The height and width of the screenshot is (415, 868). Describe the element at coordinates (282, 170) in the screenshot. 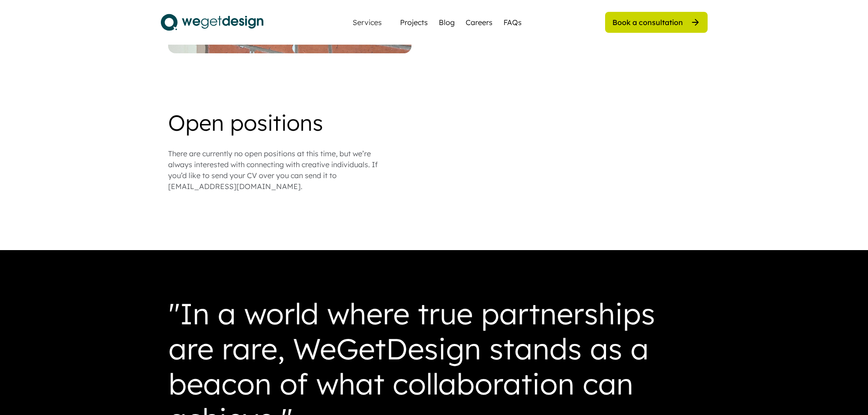

I see `div: There are currently no open positions at this time, but we’re always interested with connecting w...` at that location.